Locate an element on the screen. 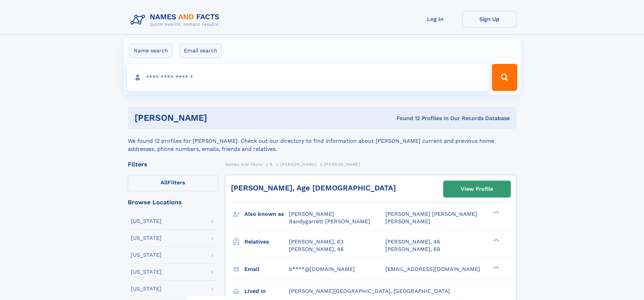 The height and width of the screenshot is (300, 644). h3: Also known as is located at coordinates (267, 214).